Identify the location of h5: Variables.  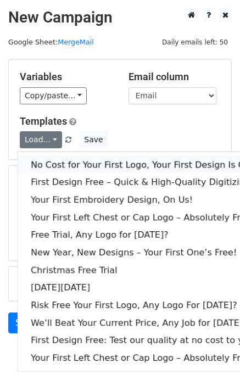
(66, 77).